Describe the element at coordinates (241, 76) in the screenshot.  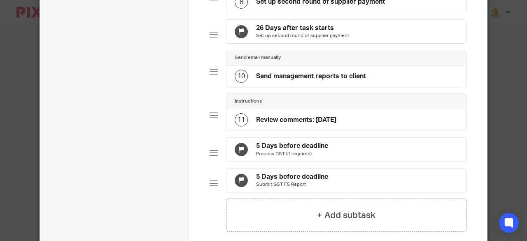
I see `div: 10` at that location.